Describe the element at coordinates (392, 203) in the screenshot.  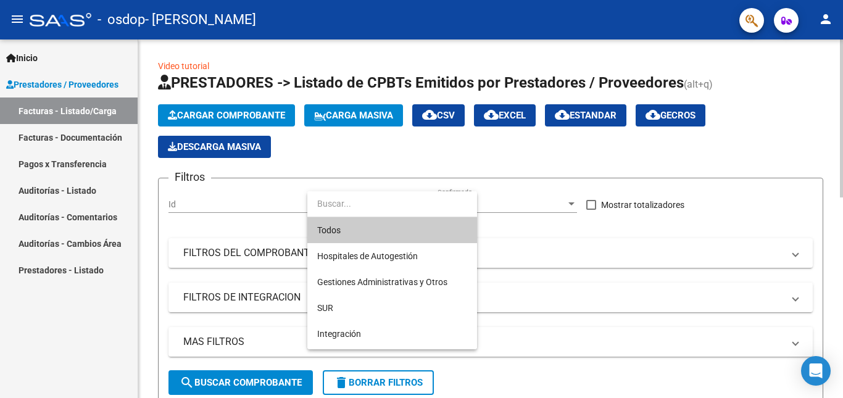
I see `input: dropdown search` at that location.